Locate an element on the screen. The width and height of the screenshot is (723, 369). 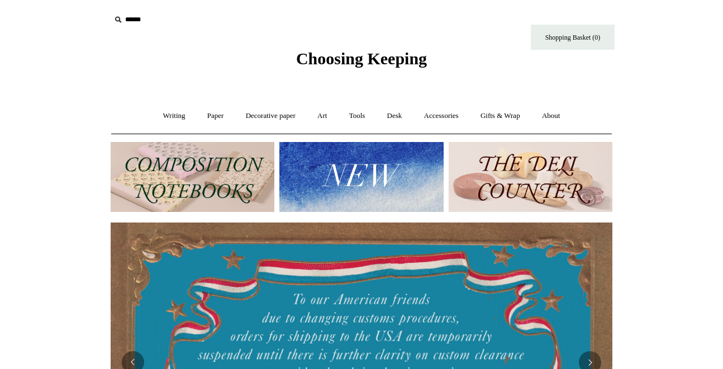
img: 202302 Composition ledgers.jpg__PID:69722ee6-fa44-49dd-a067-31375e5d54ec is located at coordinates (192, 177).